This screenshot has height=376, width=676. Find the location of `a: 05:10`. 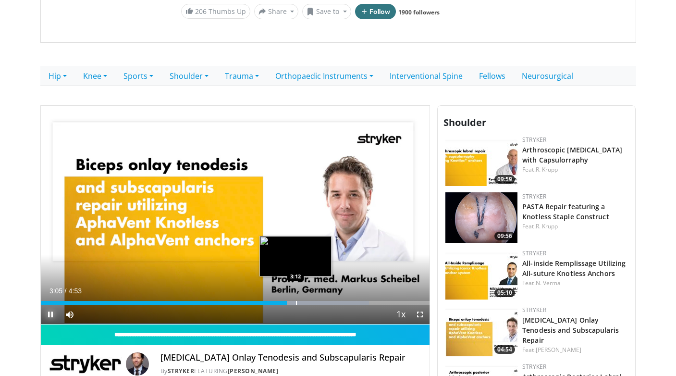

a: 05:10 is located at coordinates (482, 274).